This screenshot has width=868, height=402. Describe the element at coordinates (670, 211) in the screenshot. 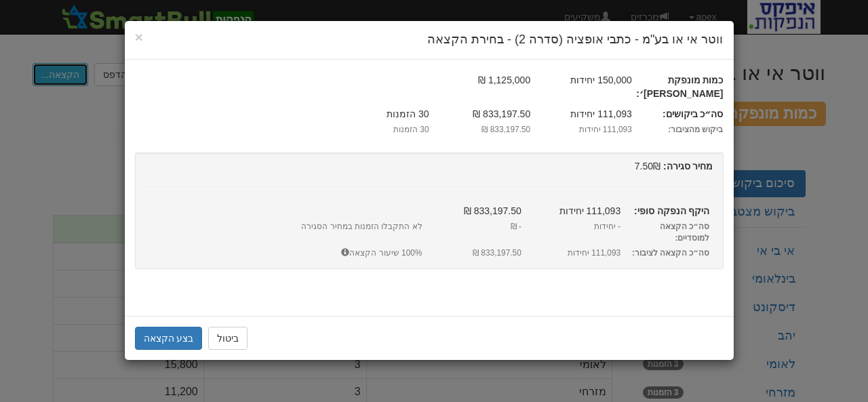

I see `label: היקף הנפקה סופי:` at that location.